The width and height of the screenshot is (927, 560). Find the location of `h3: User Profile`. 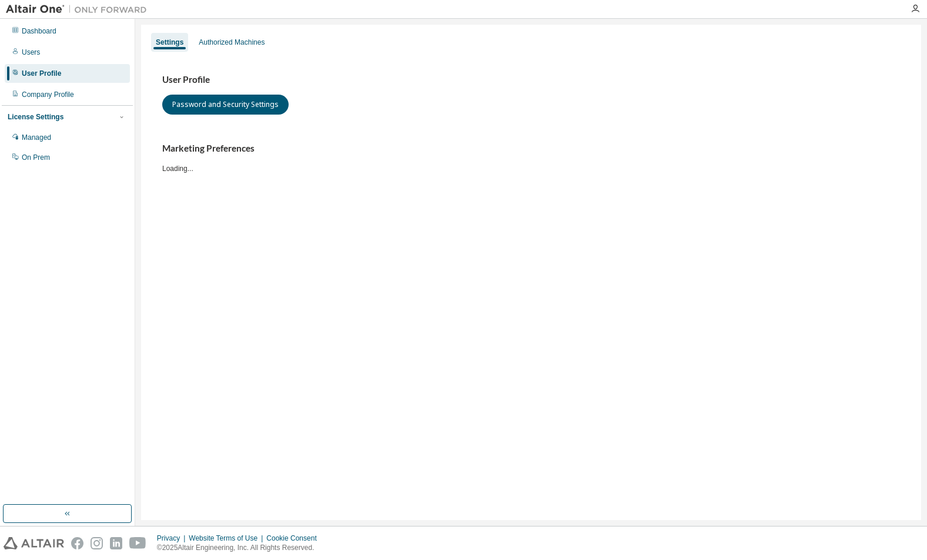

h3: User Profile is located at coordinates (530, 80).